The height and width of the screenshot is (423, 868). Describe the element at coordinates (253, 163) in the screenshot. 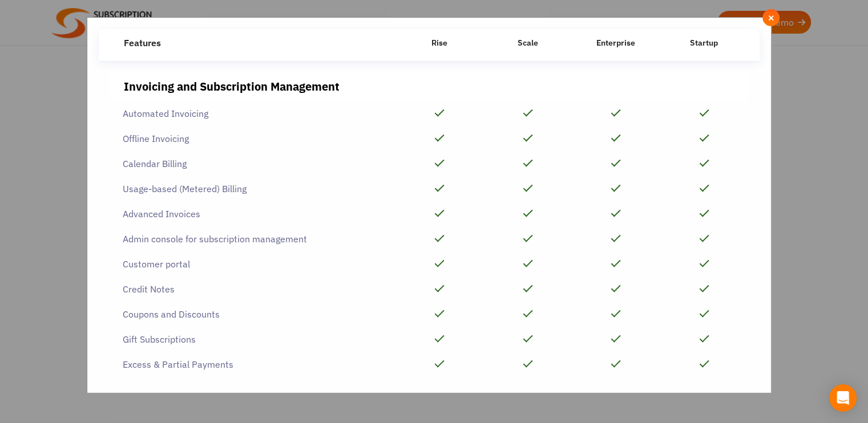

I see `div: Calendar Billing` at that location.